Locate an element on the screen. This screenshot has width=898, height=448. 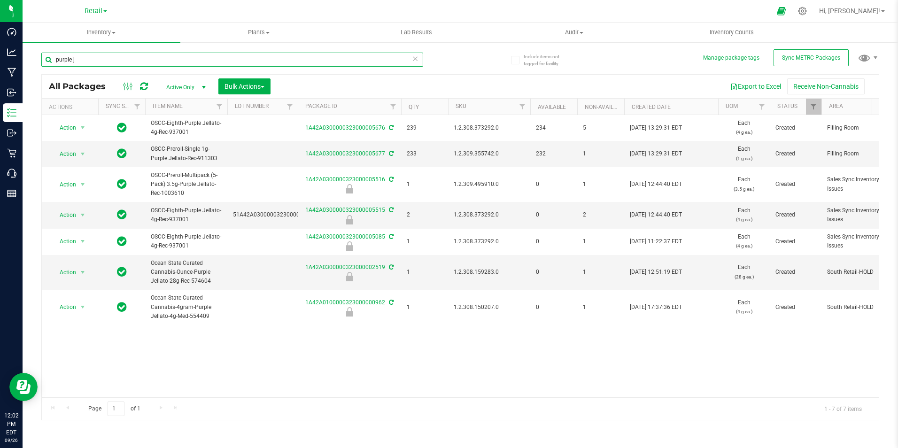
span: OSCC-Preroll-Single 1g-Purple Jellato-Rec-911303 is located at coordinates (186, 154).